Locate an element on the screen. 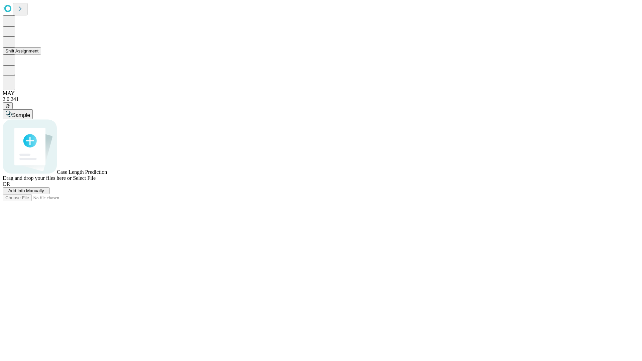 The height and width of the screenshot is (361, 642). button: Sample is located at coordinates (18, 114).